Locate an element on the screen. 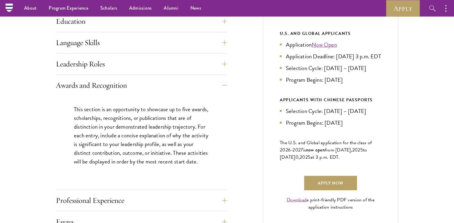 This screenshot has height=223, width=454. button: Education is located at coordinates (141, 21).